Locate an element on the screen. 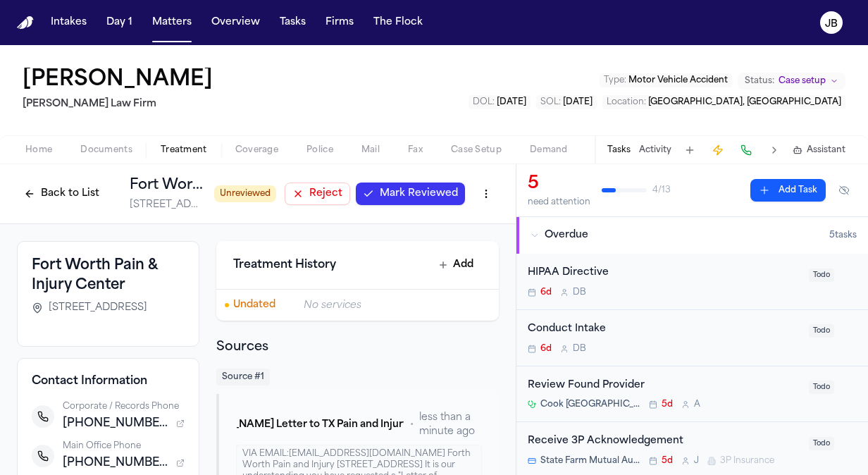 The image size is (868, 475). button: 1 source is located at coordinates (181, 423).